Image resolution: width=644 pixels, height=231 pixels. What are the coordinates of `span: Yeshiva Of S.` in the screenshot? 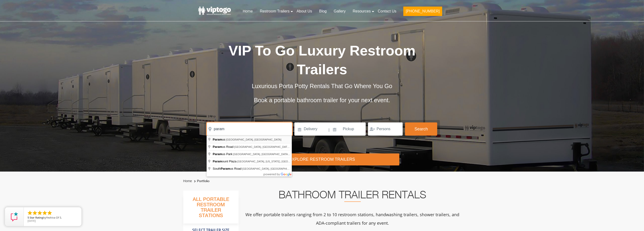 It's located at (54, 217).